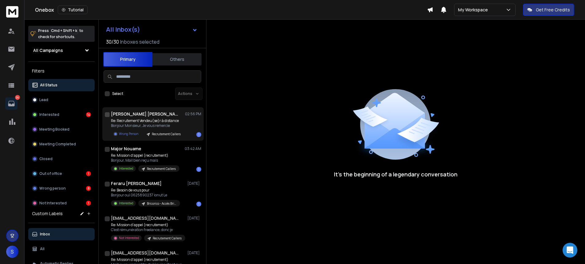 This screenshot has width=585, height=264. What do you see at coordinates (61, 71) in the screenshot?
I see `h3: Filters` at bounding box center [61, 71].